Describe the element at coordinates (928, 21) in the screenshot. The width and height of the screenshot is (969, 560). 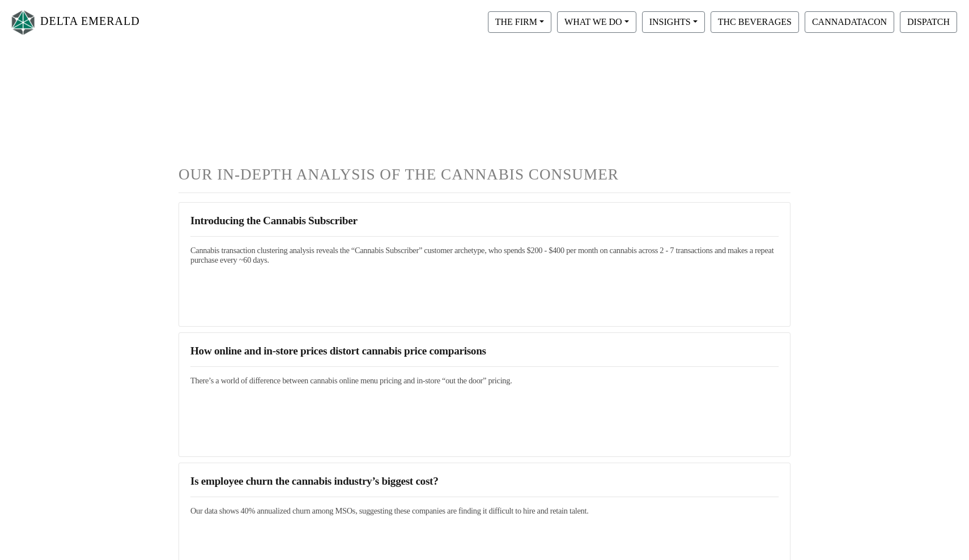
I see `a: DISPATCH` at that location.